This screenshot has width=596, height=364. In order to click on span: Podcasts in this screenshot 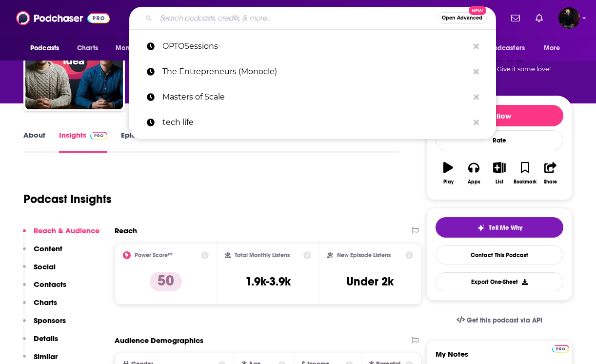, I will do `click(44, 48)`.